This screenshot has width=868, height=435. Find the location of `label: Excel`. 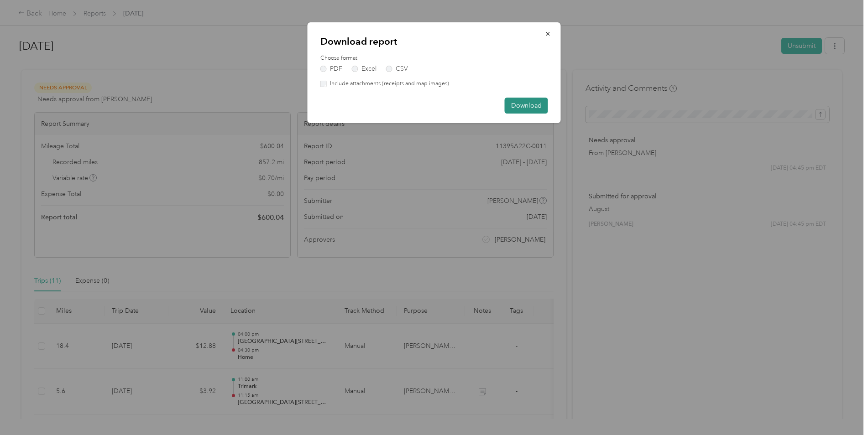

label: Excel is located at coordinates (364, 69).